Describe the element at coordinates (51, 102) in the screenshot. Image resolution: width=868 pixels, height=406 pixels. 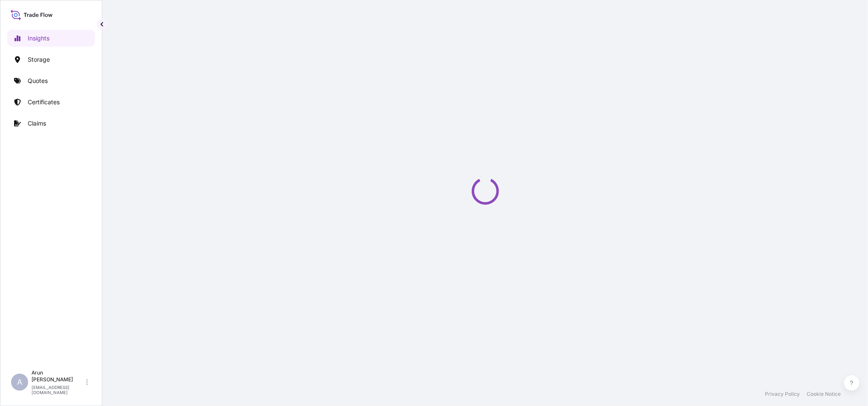
I see `a: Certificates` at that location.